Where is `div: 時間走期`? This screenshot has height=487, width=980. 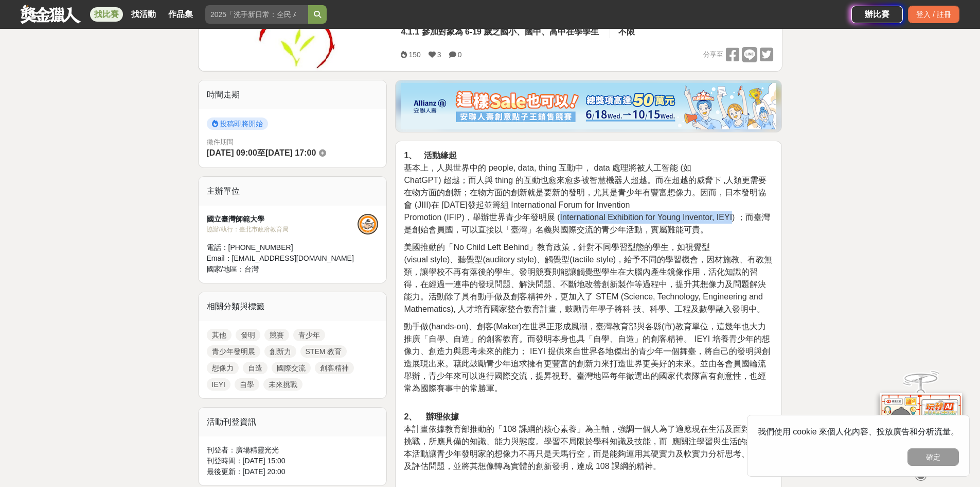 div: 時間走期 is located at coordinates (293, 95).